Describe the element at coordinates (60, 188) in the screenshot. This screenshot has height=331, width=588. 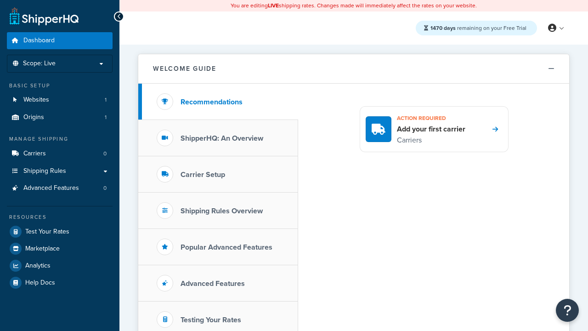
I see `a: Advanced Features0` at that location.